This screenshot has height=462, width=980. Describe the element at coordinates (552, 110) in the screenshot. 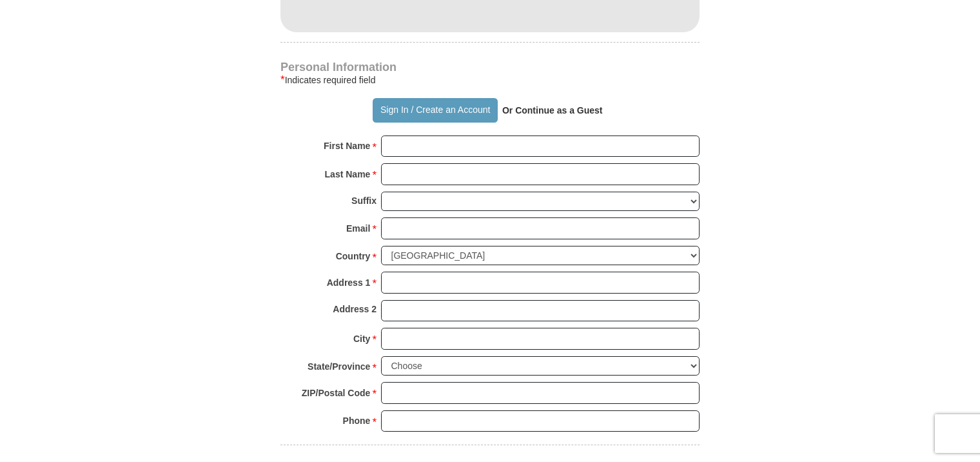

I see `strong: Or Continue as a Guest` at that location.